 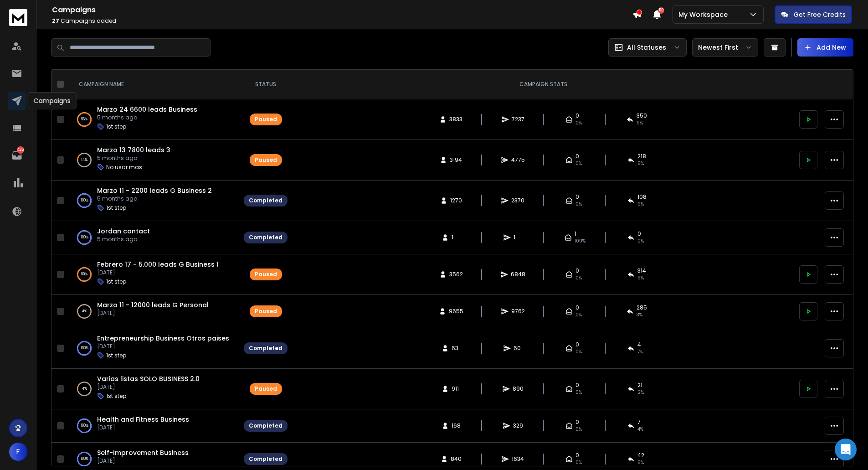 What do you see at coordinates (642, 308) in the screenshot?
I see `span: 285` at bounding box center [642, 308].